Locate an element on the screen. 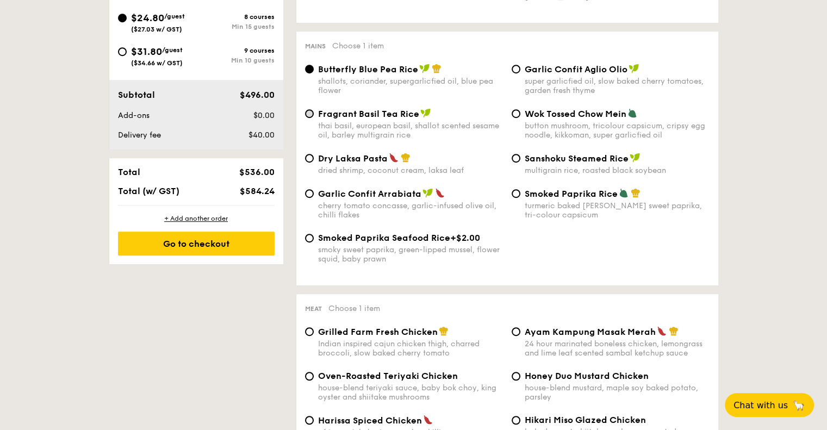  div: house-blend mustard, maple soy baked potato, parsley is located at coordinates (617, 393).